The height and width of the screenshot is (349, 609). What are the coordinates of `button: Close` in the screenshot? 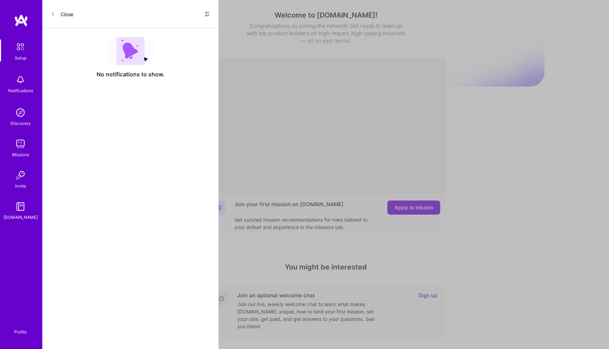 It's located at (62, 14).